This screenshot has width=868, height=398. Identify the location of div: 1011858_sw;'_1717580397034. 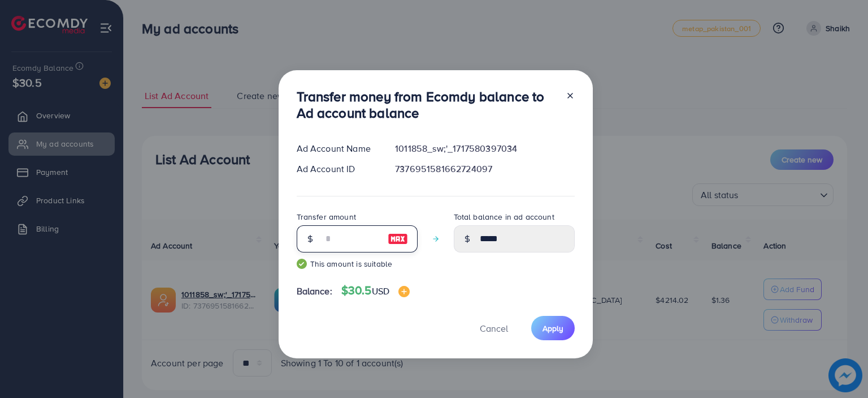
(485, 148).